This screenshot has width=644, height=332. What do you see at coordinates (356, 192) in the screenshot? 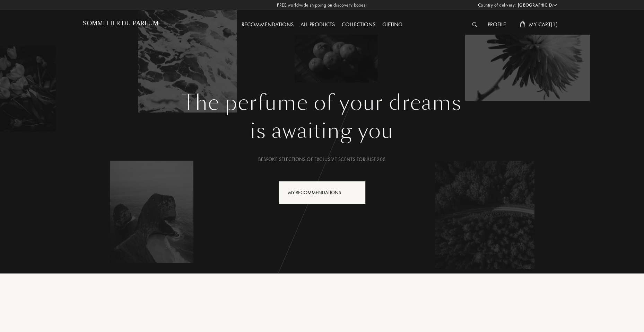
I see `div: animation` at bounding box center [356, 192].